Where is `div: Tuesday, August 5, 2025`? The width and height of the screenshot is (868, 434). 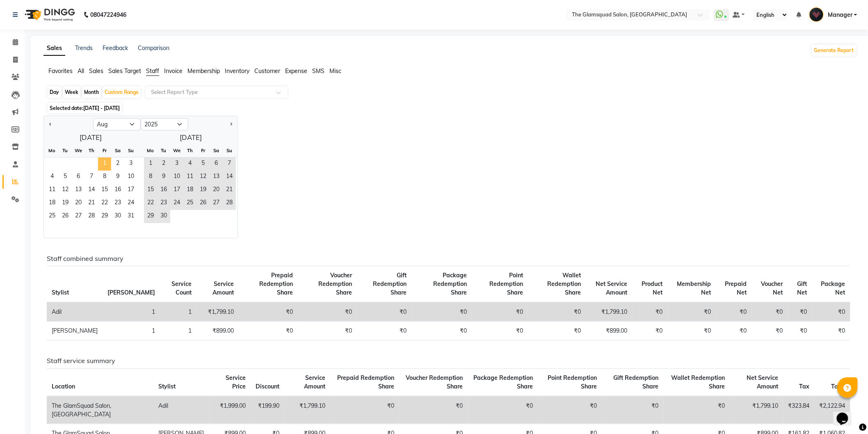
div: Tuesday, August 5, 2025 is located at coordinates (65, 177).